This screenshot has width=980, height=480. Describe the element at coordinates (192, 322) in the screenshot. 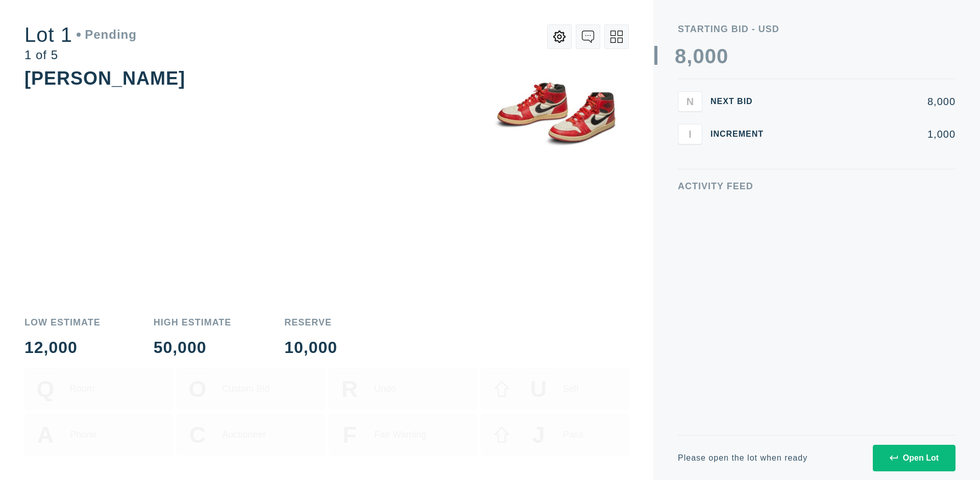

I see `div: High Estimate` at that location.